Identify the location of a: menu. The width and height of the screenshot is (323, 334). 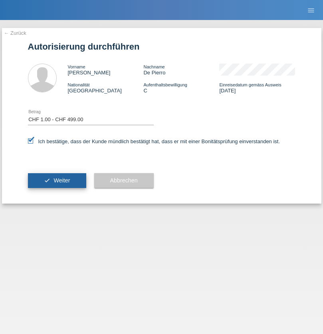
(311, 10).